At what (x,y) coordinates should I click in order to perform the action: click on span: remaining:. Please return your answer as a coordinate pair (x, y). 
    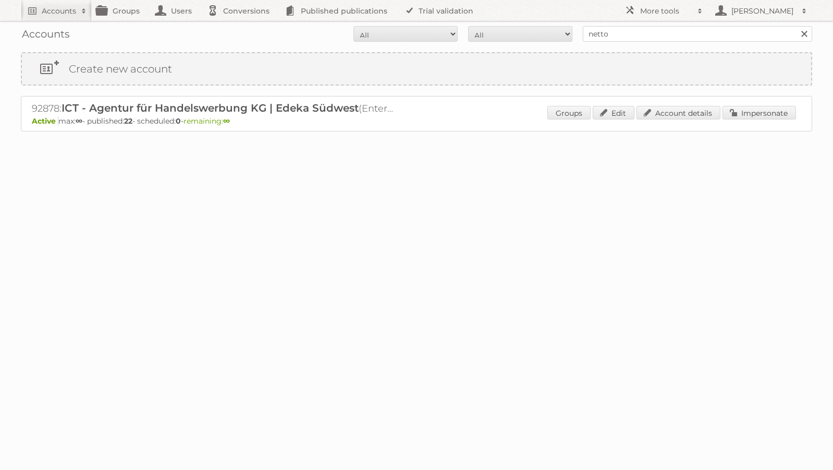
    Looking at the image, I should click on (206, 121).